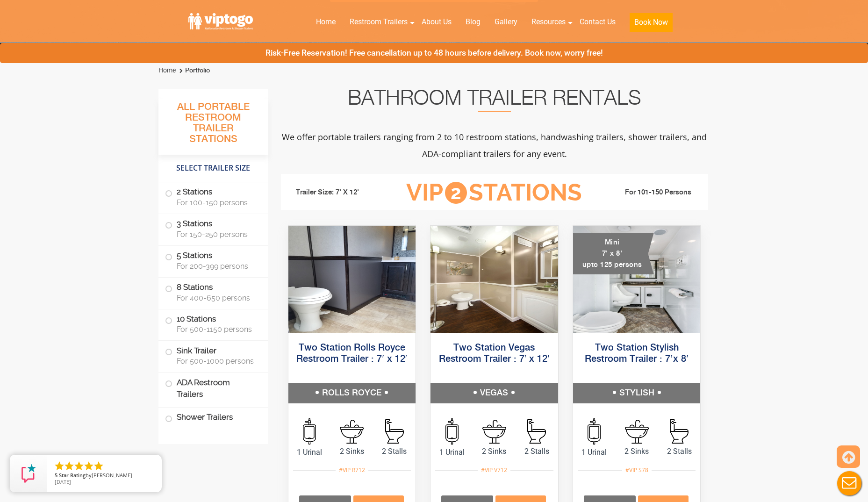 This screenshot has height=502, width=868. What do you see at coordinates (636, 353) in the screenshot?
I see `a: Two Station Stylish Restroom Trailer : 7’x 8′` at bounding box center [636, 353].